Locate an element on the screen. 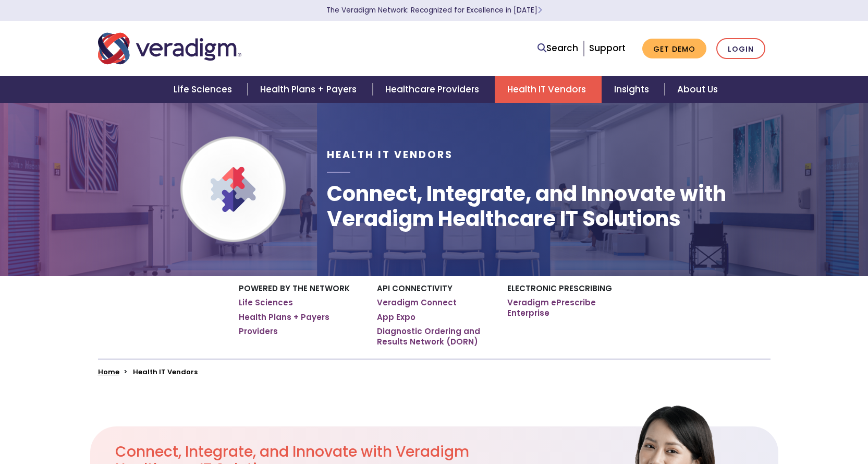 The height and width of the screenshot is (464, 868). a: Search is located at coordinates (558, 48).